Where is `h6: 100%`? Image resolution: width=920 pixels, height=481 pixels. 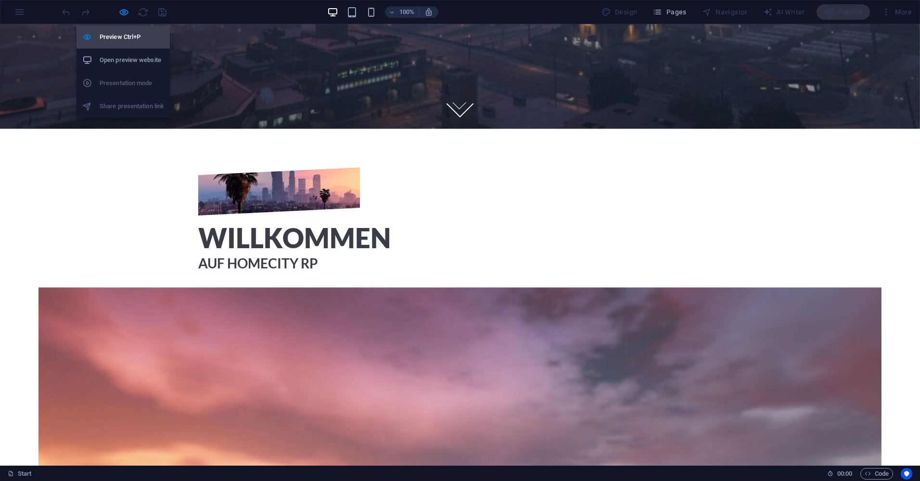
h6: 100% is located at coordinates (407, 12).